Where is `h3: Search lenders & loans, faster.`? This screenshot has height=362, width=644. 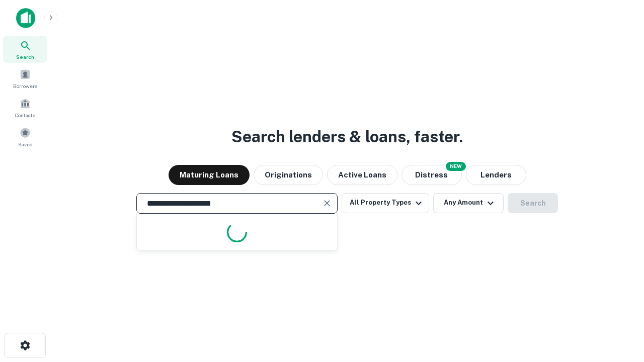 h3: Search lenders & loans, faster. is located at coordinates (347, 137).